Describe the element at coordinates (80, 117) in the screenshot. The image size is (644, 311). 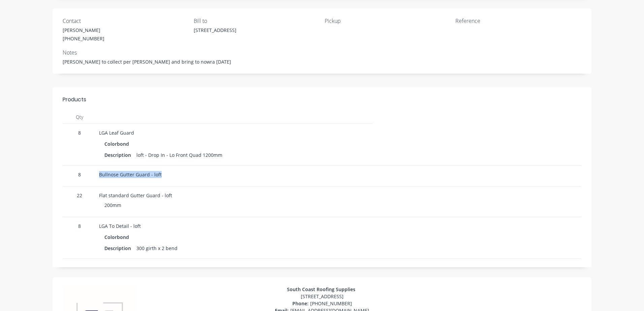
I see `div: Qty` at that location.